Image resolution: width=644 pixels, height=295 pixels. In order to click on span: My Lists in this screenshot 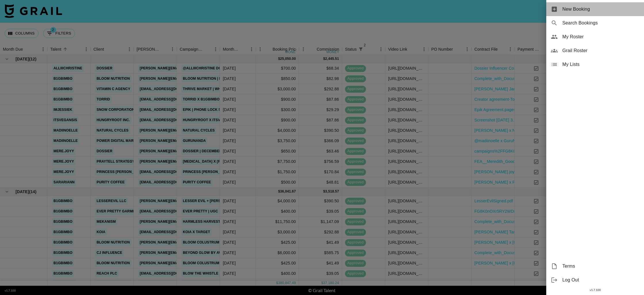, I will do `click(601, 64)`.